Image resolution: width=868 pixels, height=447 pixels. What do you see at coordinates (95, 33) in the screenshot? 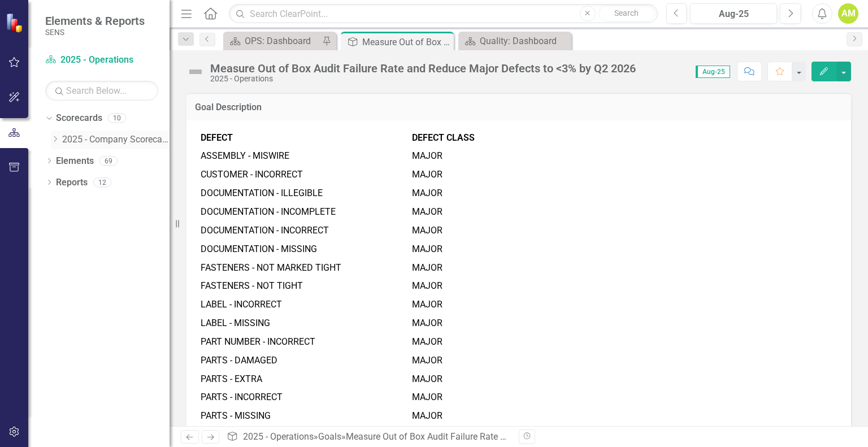
I see `small: SENS` at bounding box center [95, 33].